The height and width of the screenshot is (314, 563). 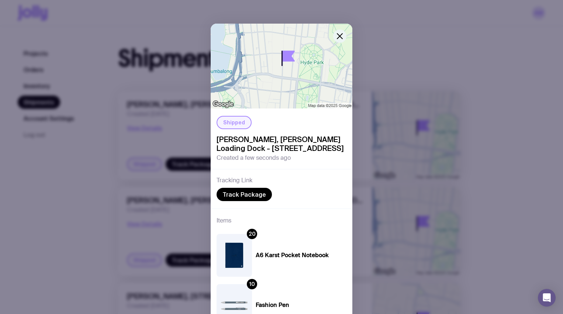 What do you see at coordinates (254, 158) in the screenshot?
I see `span: Created a few seconds ago` at bounding box center [254, 158].